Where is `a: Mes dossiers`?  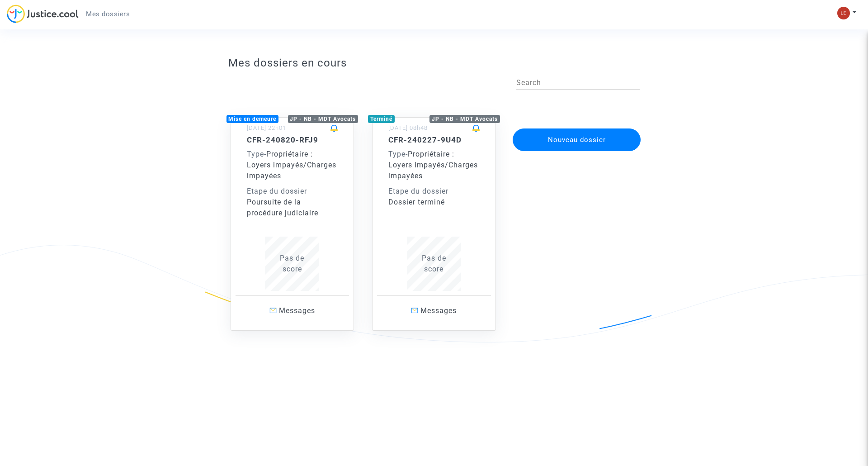 a: Mes dossiers is located at coordinates (108, 14).